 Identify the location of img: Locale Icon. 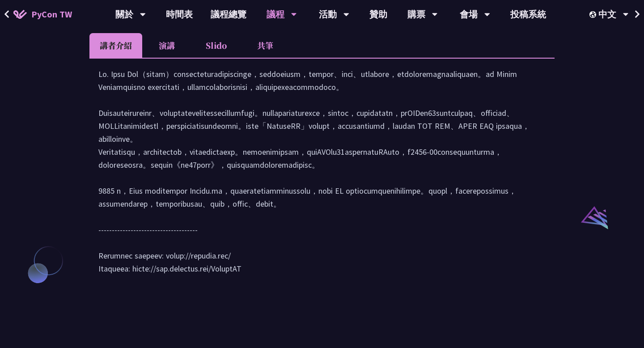
(594, 14).